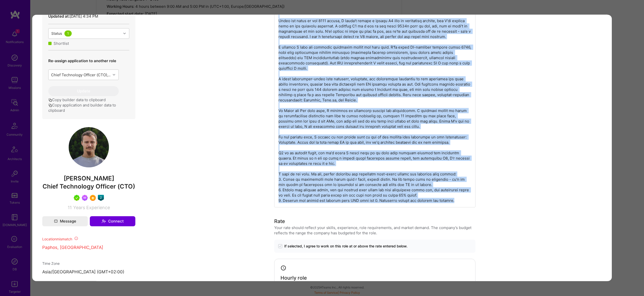  Describe the element at coordinates (70, 207) in the screenshot. I see `span: 11` at that location.